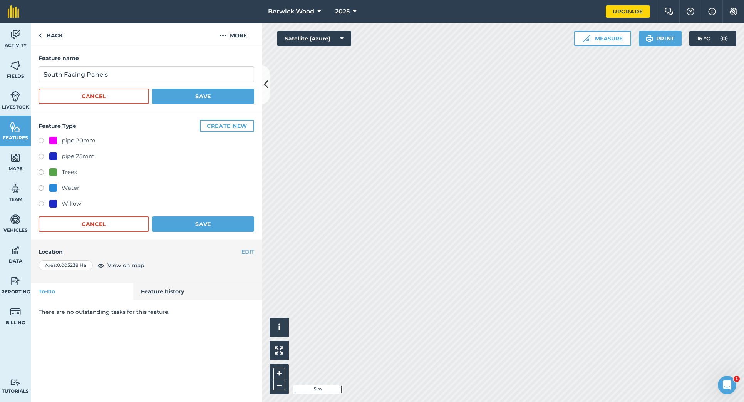 Image resolution: width=744 pixels, height=402 pixels. I want to click on img: svg+xml;base64,PHN2ZyB4bWxucz0iaHR0cDovL3d3dy53My5vcmcvMjAwMC9zdmciIHdpZHRoPSIxOSIgaGVpZ2h0PSIyNC..., so click(650, 39).